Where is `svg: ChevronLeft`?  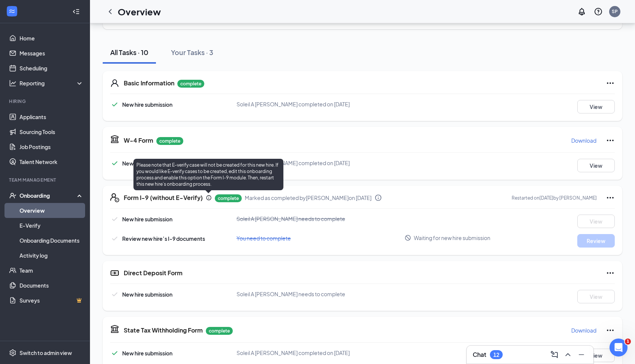 svg: ChevronLeft is located at coordinates (110, 12).